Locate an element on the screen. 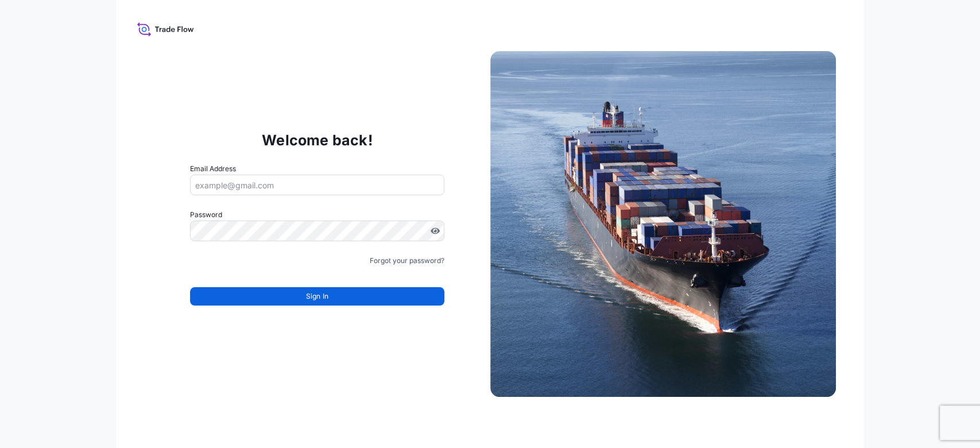  a: Forgot your password? is located at coordinates (407, 261).